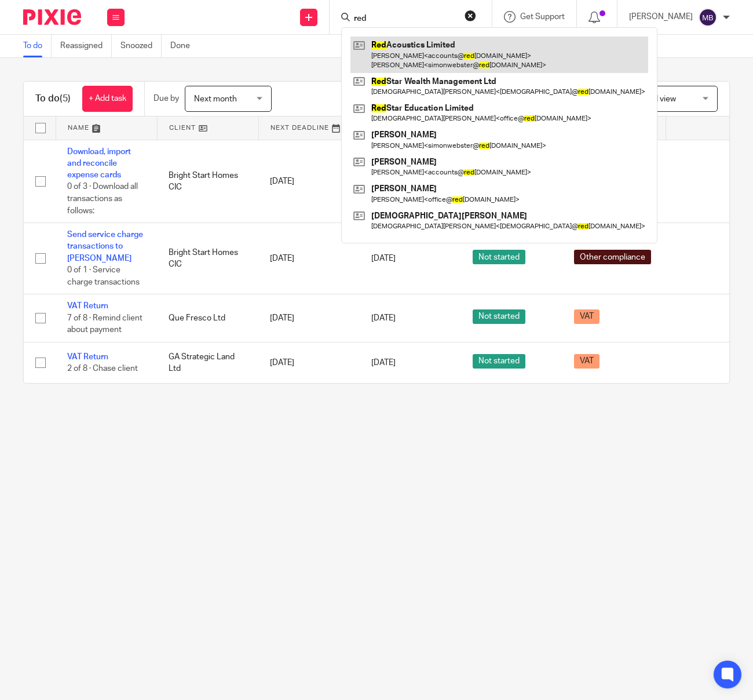 The width and height of the screenshot is (753, 700). Describe the element at coordinates (37, 46) in the screenshot. I see `a: To do` at that location.